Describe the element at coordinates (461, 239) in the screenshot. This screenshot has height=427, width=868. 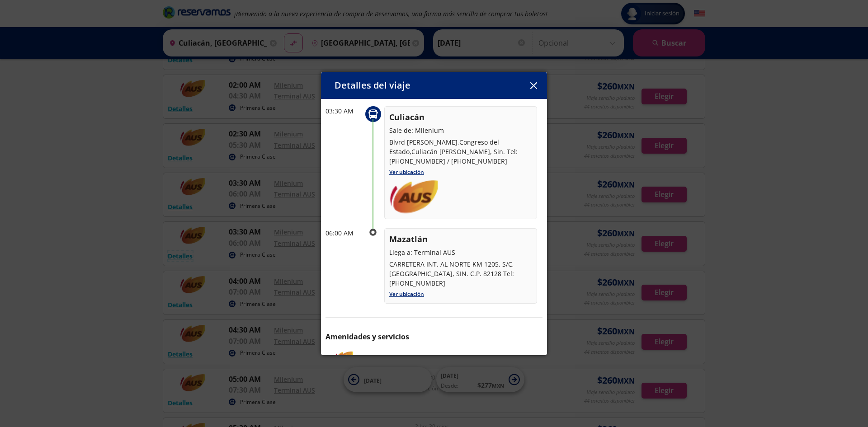
I see `p: Mazatlán` at that location.